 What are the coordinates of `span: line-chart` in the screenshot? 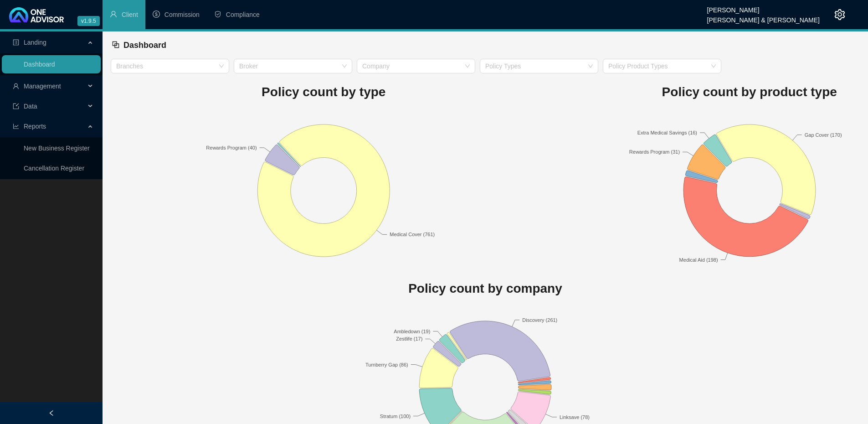 It's located at (16, 126).